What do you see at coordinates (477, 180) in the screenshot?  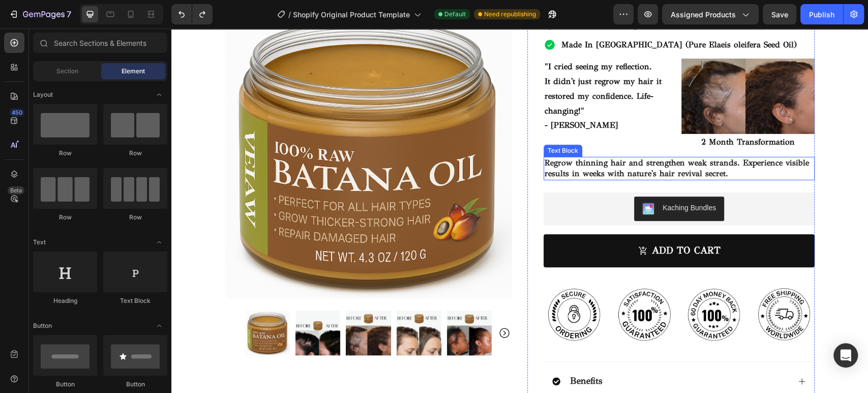 I see `img: KachingBundles.png` at bounding box center [477, 180].